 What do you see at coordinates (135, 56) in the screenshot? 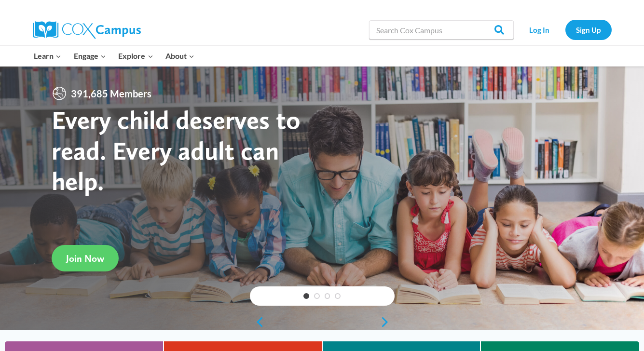
I see `span: Explore` at bounding box center [135, 56].